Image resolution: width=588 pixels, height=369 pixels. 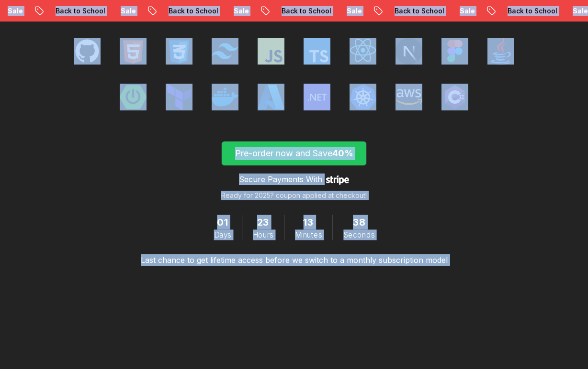 What do you see at coordinates (308, 235) in the screenshot?
I see `span: Minutes` at bounding box center [308, 235].